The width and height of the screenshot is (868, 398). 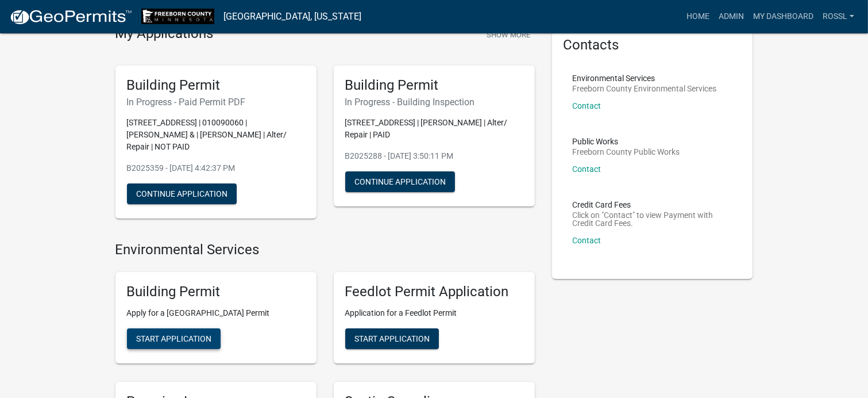 I want to click on button: Show More, so click(x=509, y=35).